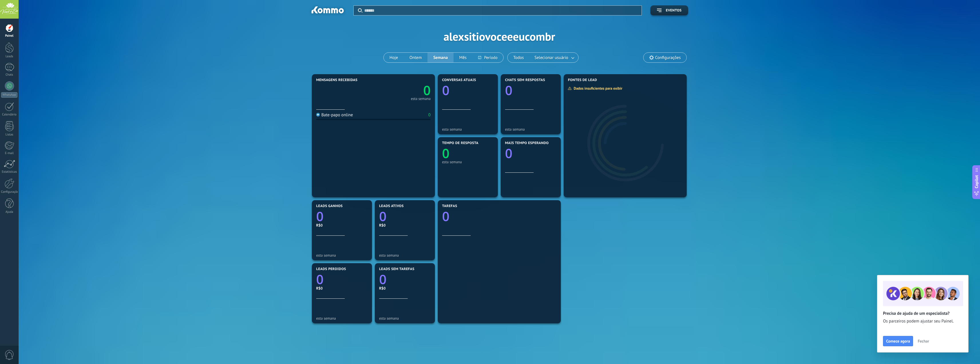 This screenshot has height=364, width=980. What do you see at coordinates (10, 36) in the screenshot?
I see `div: Painel` at bounding box center [10, 36].